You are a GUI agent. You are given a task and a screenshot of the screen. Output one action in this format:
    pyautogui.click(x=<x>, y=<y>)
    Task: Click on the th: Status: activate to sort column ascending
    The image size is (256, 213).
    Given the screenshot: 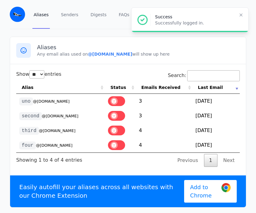 What is the action you would take?
    pyautogui.click(x=120, y=87)
    